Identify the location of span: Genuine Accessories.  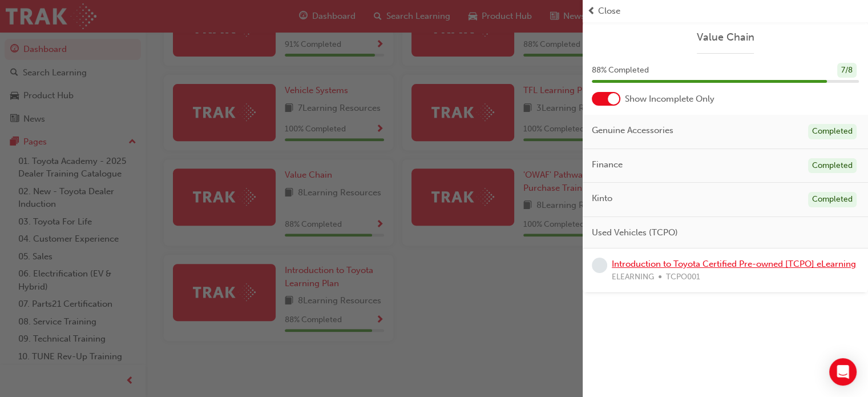
(633, 130).